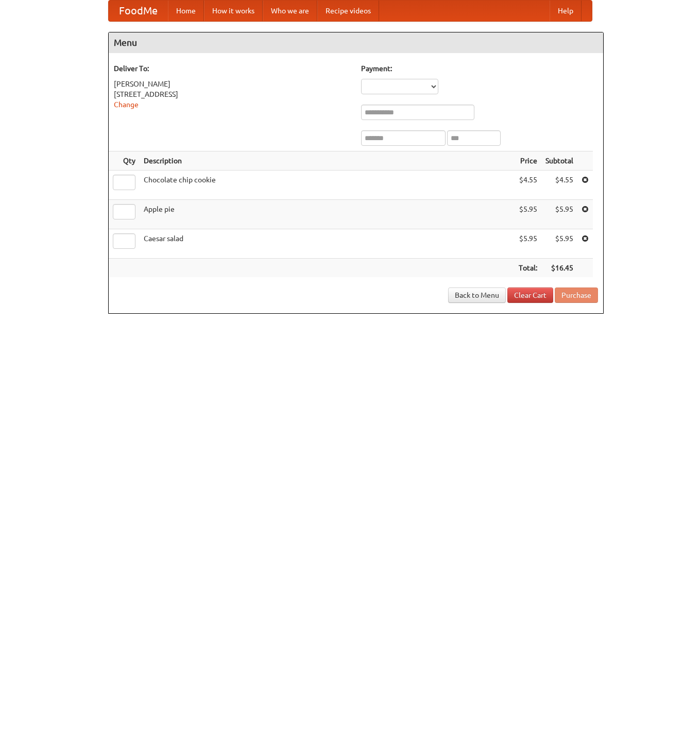 Image resolution: width=700 pixels, height=729 pixels. What do you see at coordinates (186, 11) in the screenshot?
I see `a: Home` at bounding box center [186, 11].